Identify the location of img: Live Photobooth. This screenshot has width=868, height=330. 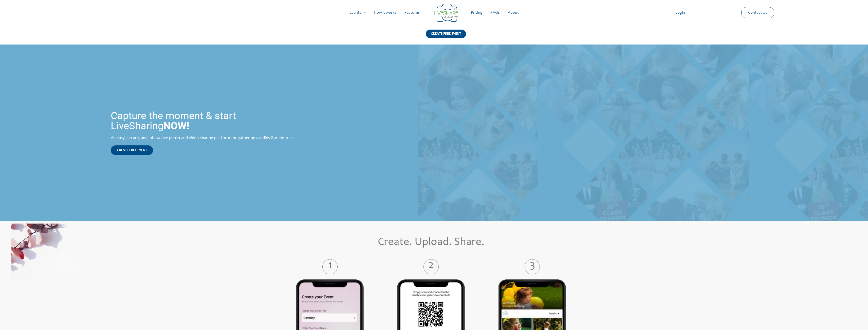
(589, 133).